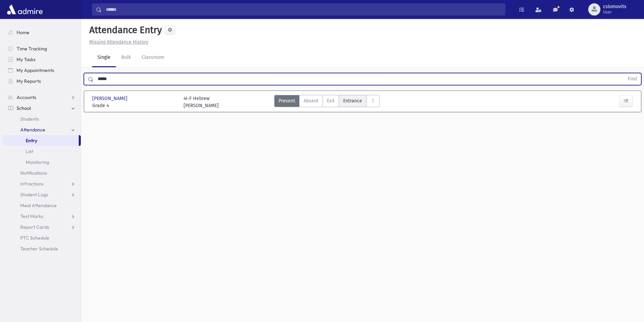  I want to click on a: Teacher Schedule, so click(42, 249).